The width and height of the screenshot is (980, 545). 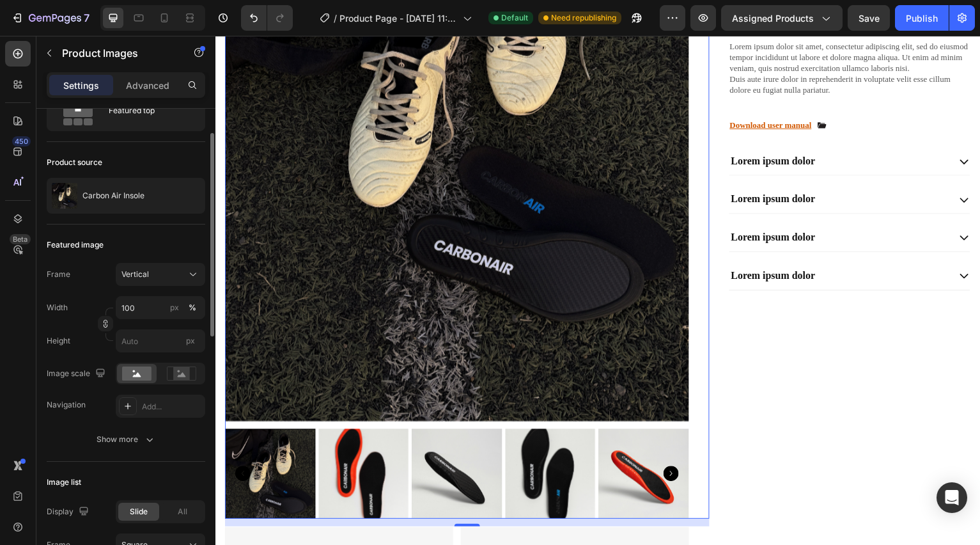 What do you see at coordinates (20, 239) in the screenshot?
I see `div: Beta` at bounding box center [20, 239].